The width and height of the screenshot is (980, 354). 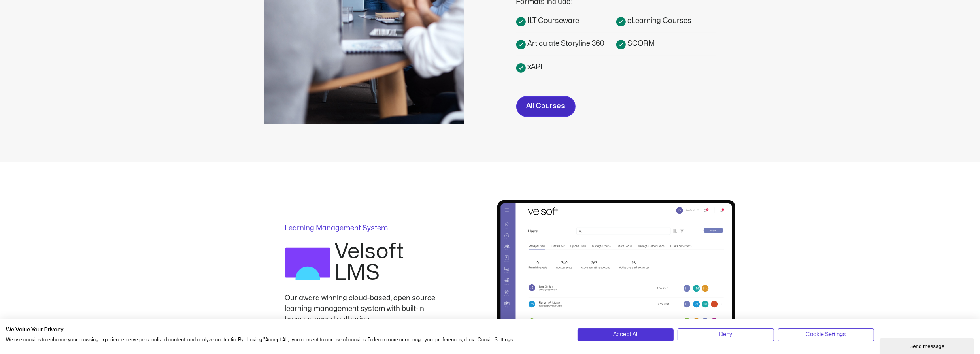 I want to click on span: SCORM, so click(x=640, y=43).